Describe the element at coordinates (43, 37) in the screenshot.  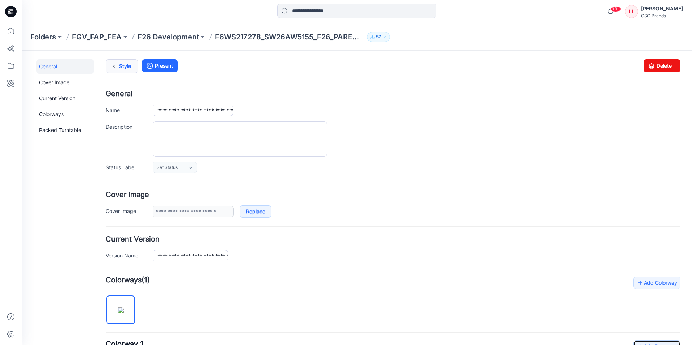
I see `p: Folders` at that location.